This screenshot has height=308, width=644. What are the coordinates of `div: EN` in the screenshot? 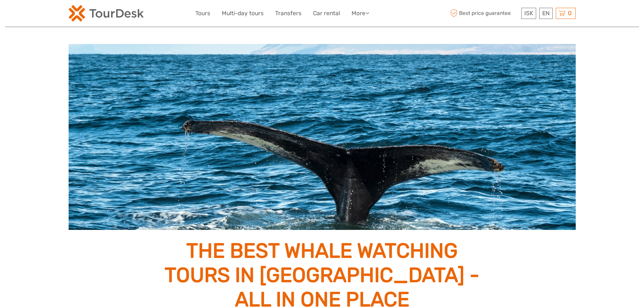 It's located at (546, 13).